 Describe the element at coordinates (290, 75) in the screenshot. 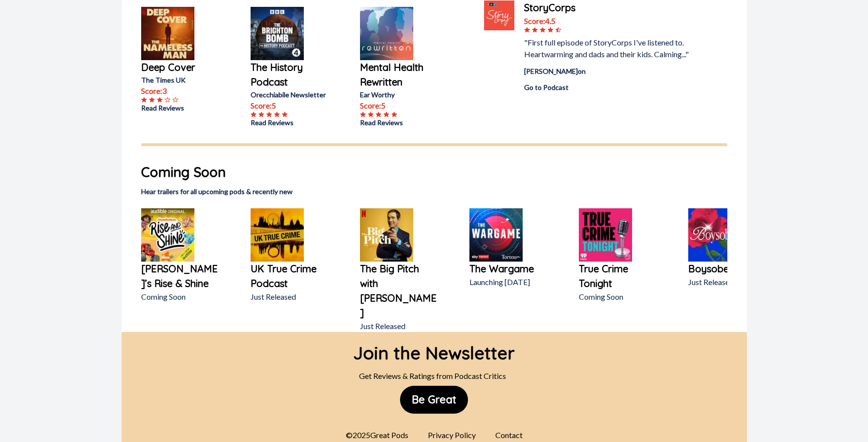

I see `p: The History Podcast` at that location.